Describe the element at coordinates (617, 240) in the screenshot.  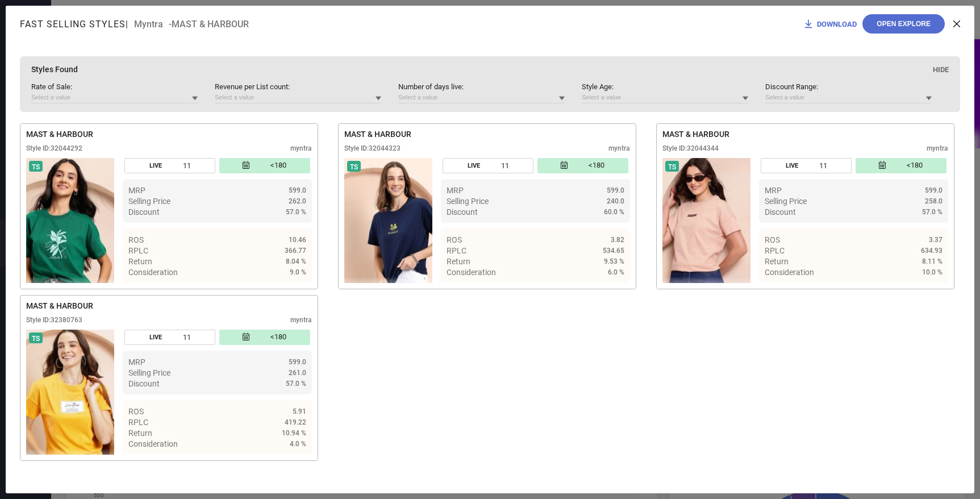
I see `span: 3.82` at that location.